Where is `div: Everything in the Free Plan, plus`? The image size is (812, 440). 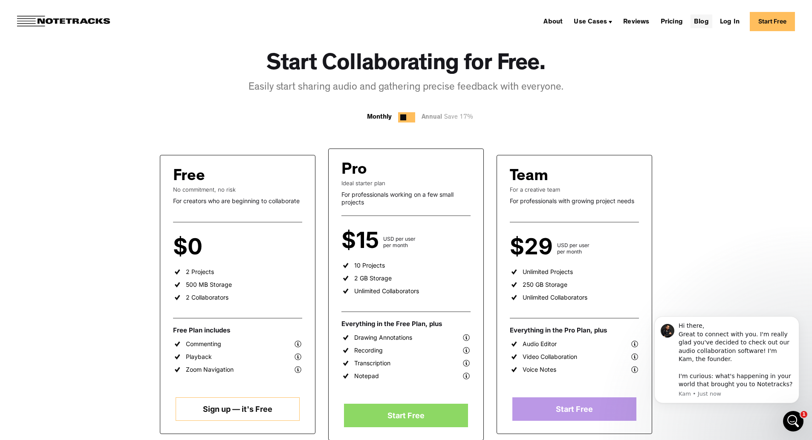
div: Everything in the Free Plan, plus is located at coordinates (406, 324).